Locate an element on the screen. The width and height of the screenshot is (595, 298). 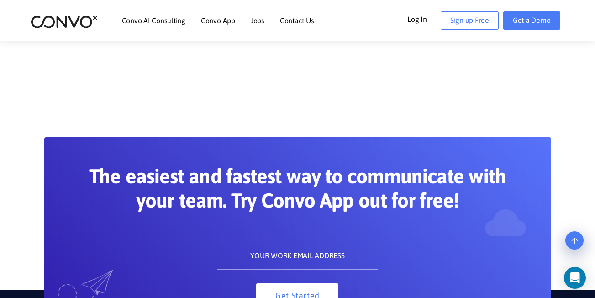
a: Contact Us is located at coordinates (297, 21).